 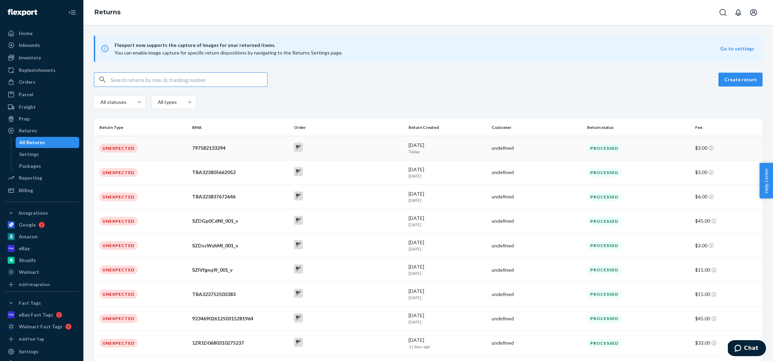 I want to click on td: $45.00, so click(x=728, y=319).